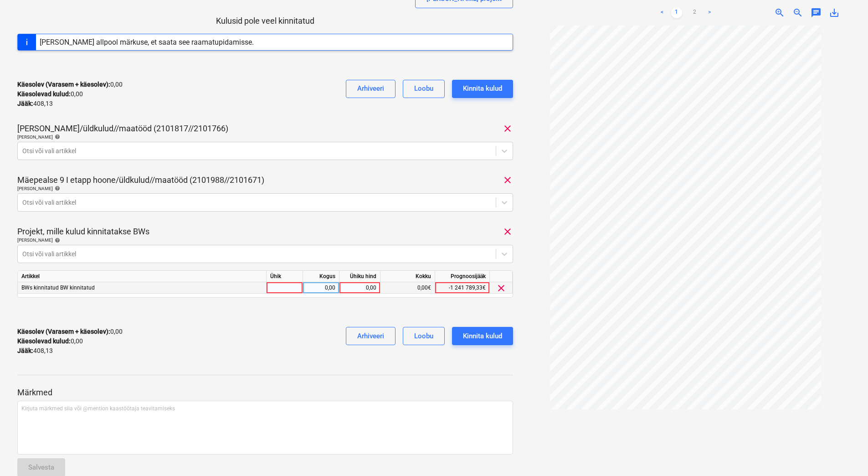  What do you see at coordinates (408, 288) in the screenshot?
I see `div: 0,00€` at bounding box center [408, 288].